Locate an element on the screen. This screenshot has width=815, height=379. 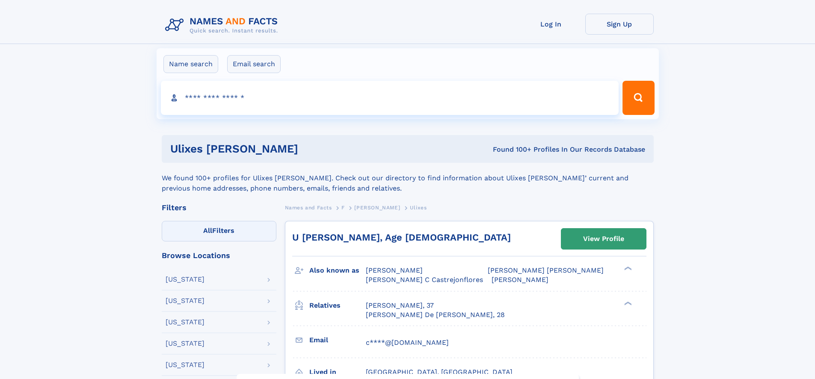
h3: Also known as is located at coordinates (337, 271).